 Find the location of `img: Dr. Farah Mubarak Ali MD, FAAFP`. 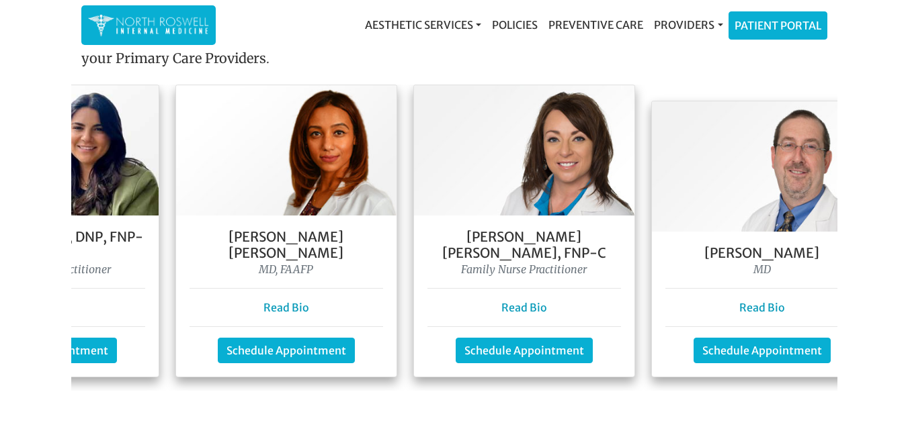

img: Dr. Farah Mubarak Ali MD, FAAFP is located at coordinates (286, 150).